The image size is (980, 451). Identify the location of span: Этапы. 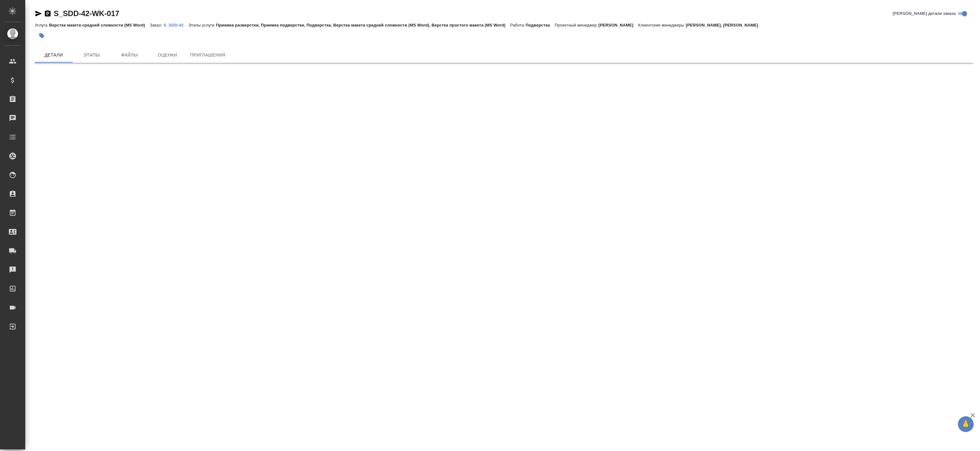
(92, 55).